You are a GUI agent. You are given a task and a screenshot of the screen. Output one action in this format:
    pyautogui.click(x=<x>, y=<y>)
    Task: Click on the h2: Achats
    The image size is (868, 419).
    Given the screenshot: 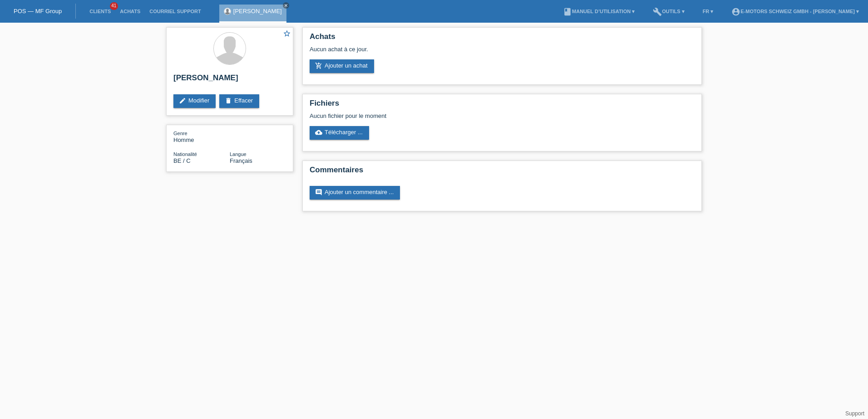 What is the action you would take?
    pyautogui.click(x=502, y=39)
    